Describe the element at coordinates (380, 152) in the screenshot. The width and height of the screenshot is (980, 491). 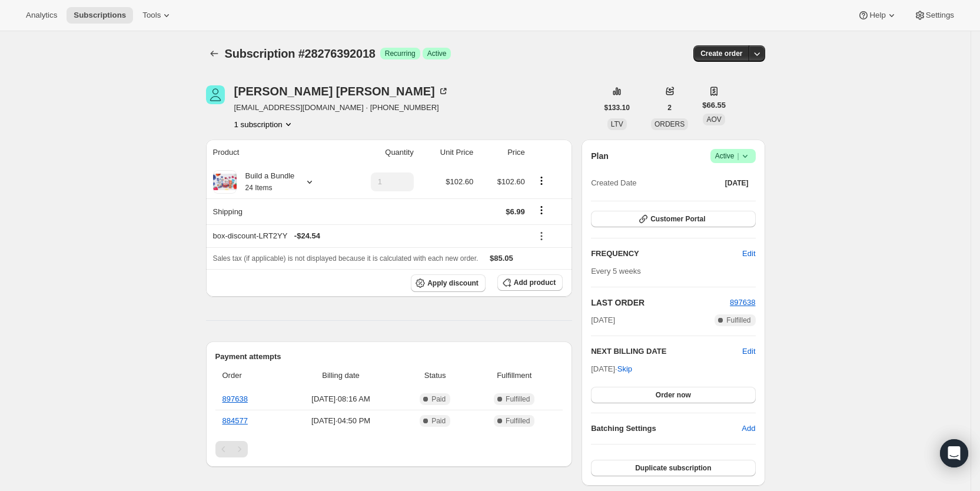
I see `th: Quantity` at that location.